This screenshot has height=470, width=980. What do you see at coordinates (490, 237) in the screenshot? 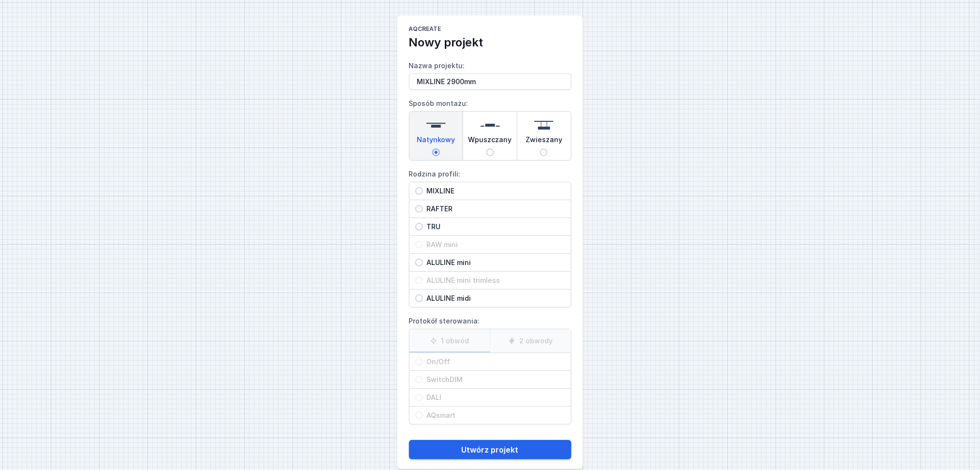
I see `label: Rodzina profili:` at bounding box center [490, 237].